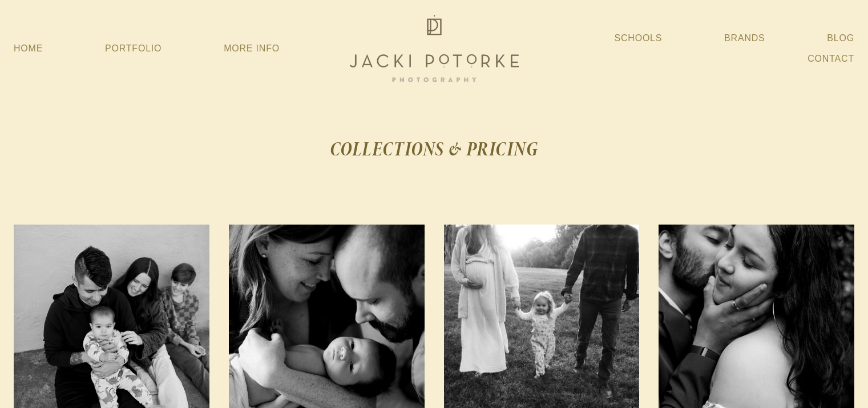 The image size is (868, 408). What do you see at coordinates (434, 148) in the screenshot?
I see `strong: COLLECTIONS & PRICING` at bounding box center [434, 148].